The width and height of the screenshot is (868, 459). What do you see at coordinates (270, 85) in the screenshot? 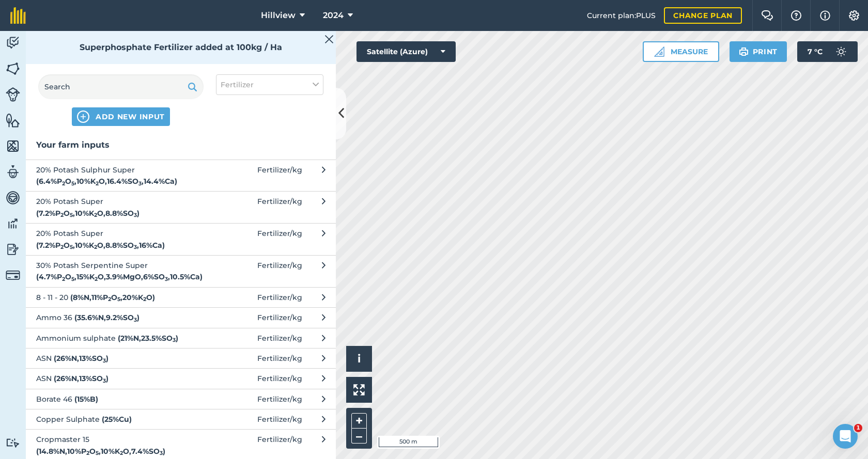
I see `button: Fertilizer` at bounding box center [270, 85].